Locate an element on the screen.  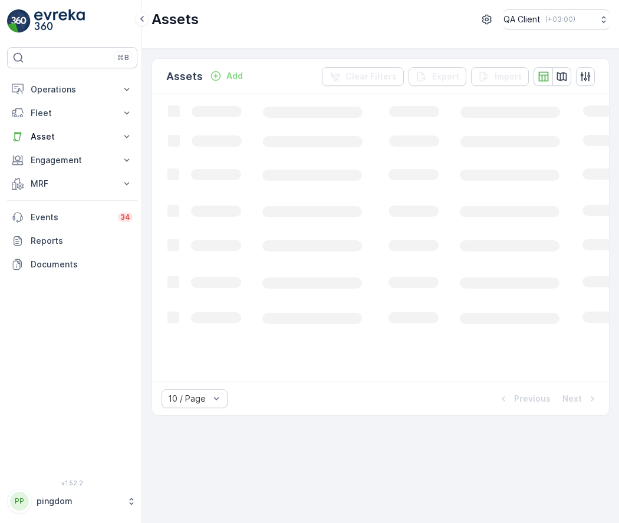
div: PP is located at coordinates (19, 502).